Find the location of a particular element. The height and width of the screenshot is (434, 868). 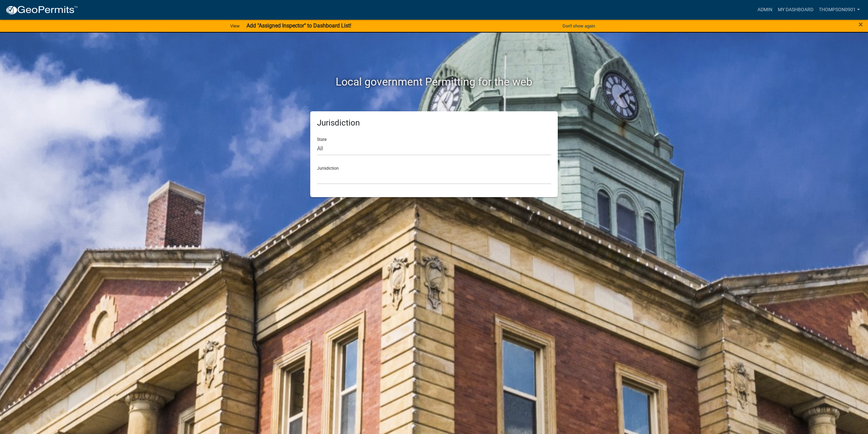

strong: Add "Assigned Inspector" to Dashboard List! is located at coordinates (299, 25).